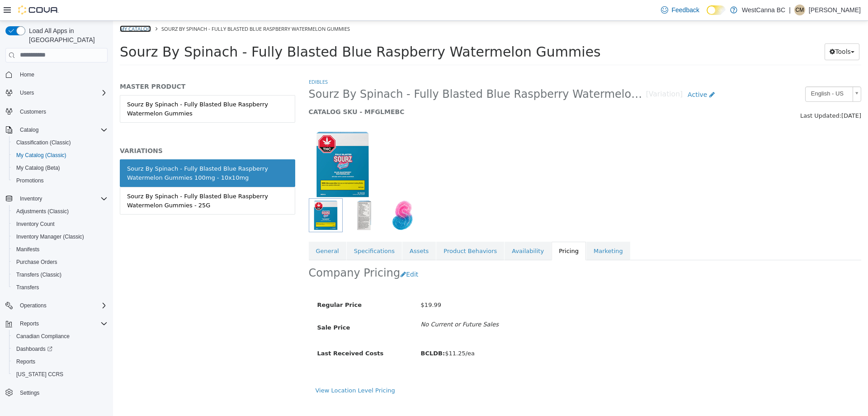  What do you see at coordinates (38, 168) in the screenshot?
I see `a: My Catalog (Beta)` at bounding box center [38, 168].